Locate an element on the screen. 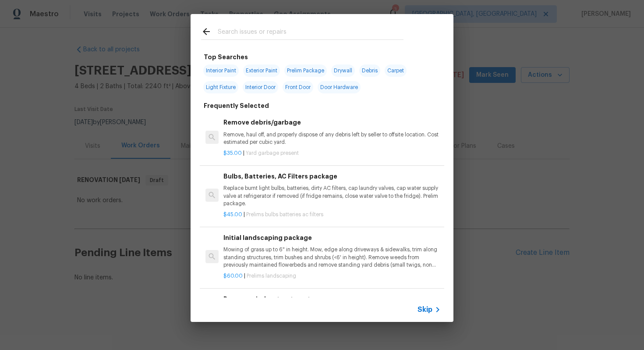  h6: Frequently Selected is located at coordinates (236, 105).